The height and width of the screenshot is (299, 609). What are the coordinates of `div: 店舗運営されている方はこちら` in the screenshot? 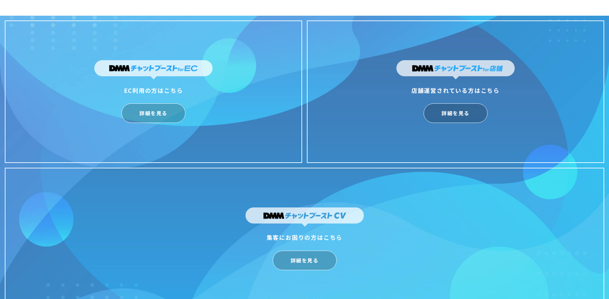 It's located at (456, 90).